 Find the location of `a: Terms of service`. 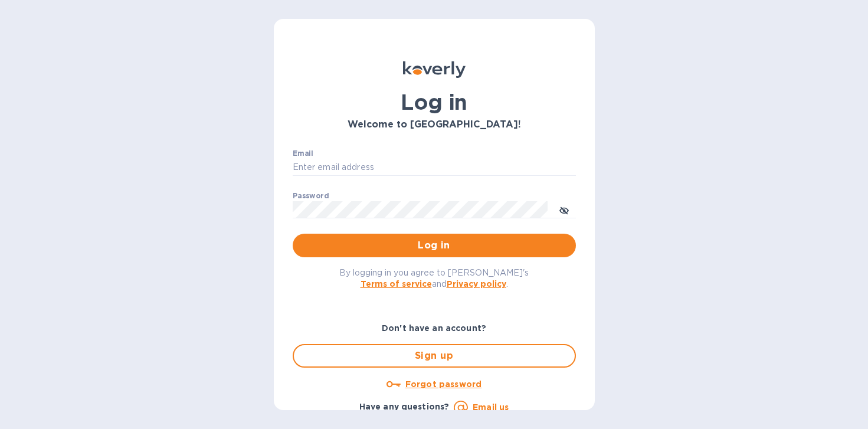

a: Terms of service is located at coordinates (396, 283).